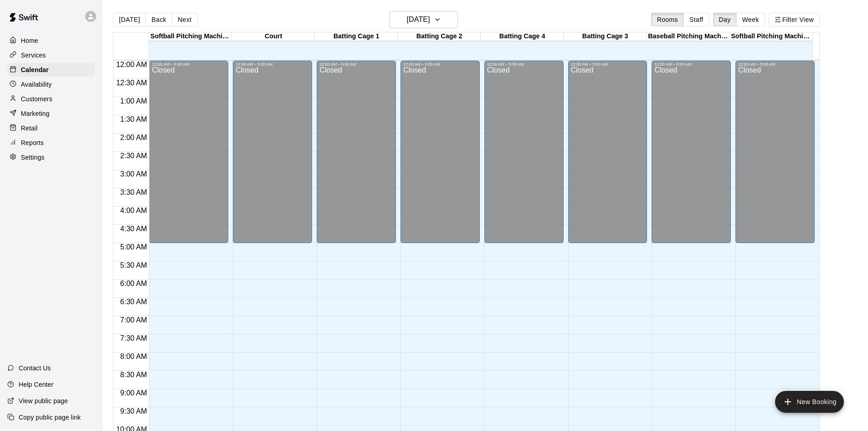  Describe the element at coordinates (133, 301) in the screenshot. I see `span: 6:30 AM` at that location.